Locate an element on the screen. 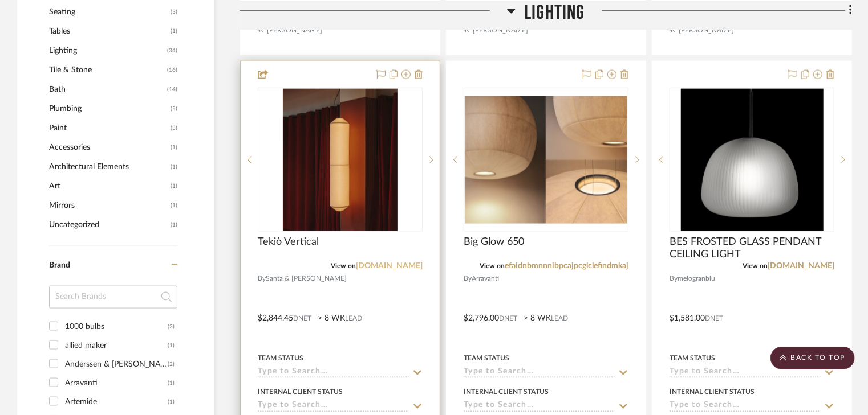  span: Arravanti is located at coordinates (486, 278).